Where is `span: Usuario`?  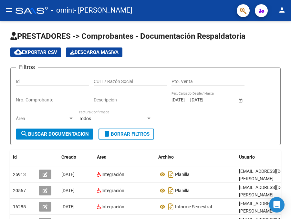 span: Usuario is located at coordinates (246, 157).